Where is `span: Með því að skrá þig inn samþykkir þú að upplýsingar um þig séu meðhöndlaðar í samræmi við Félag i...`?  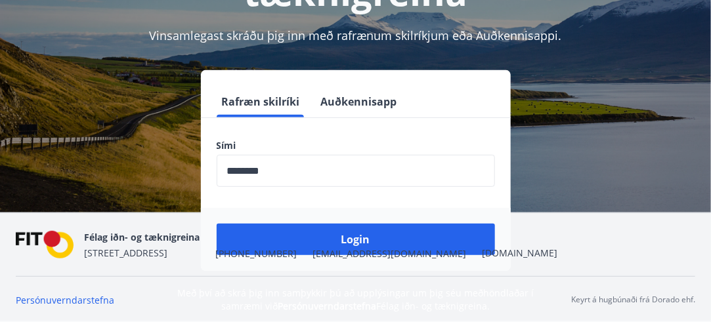
span: Með því að skrá þig inn samþykkir þú að upplýsingar um þig séu meðhöndlaðar í samræmi við Félag i... is located at coordinates (355, 299).